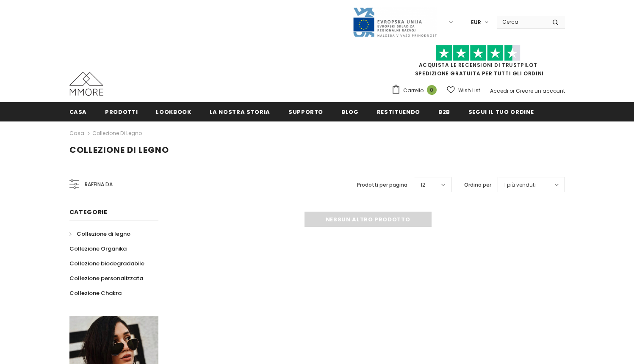 Image resolution: width=634 pixels, height=364 pixels. What do you see at coordinates (173, 111) in the screenshot?
I see `a: Lookbook` at bounding box center [173, 111].